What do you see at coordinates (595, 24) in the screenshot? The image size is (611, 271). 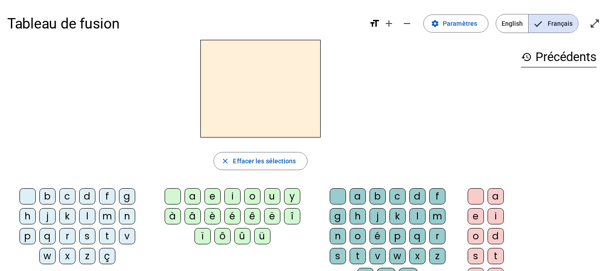 I see `button: Entrer en plein écran` at bounding box center [595, 24].